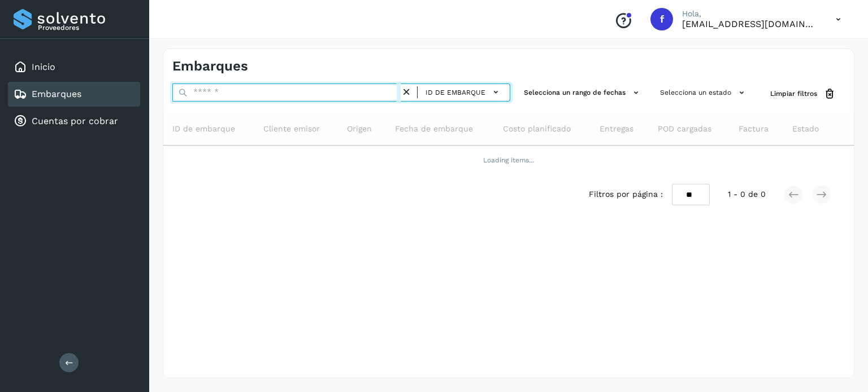 This screenshot has height=392, width=868. What do you see at coordinates (74, 121) in the screenshot?
I see `a: Cuentas por cobrar` at bounding box center [74, 121].